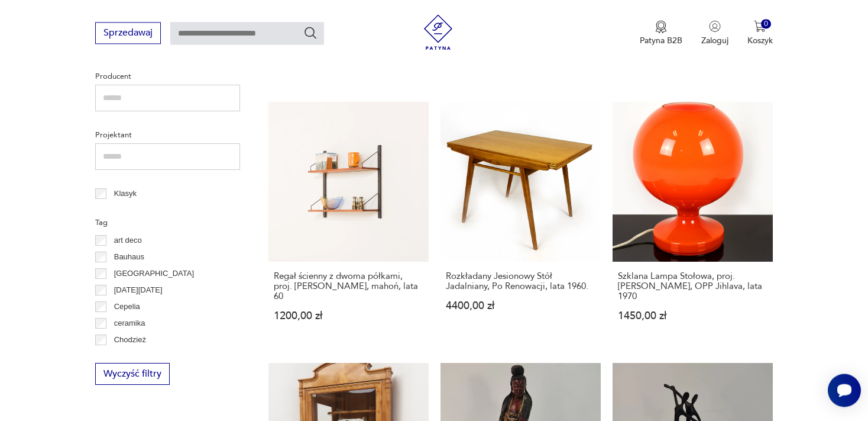 The width and height of the screenshot is (868, 421). I want to click on a: Regał ścienny z dwoma półkami, proj. Poul Cadovius, mahoń, lata 60Regał ścienny z dwoma półkami, ..., so click(348, 223).